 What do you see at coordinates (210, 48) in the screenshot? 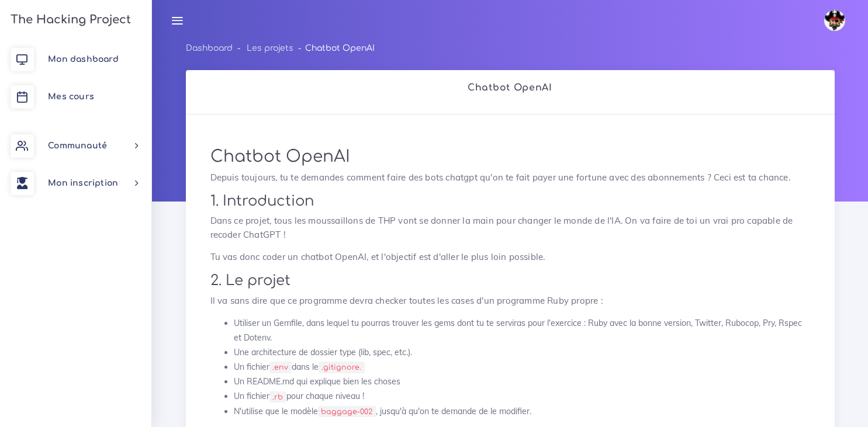
I see `a: Dashboard` at bounding box center [210, 48].